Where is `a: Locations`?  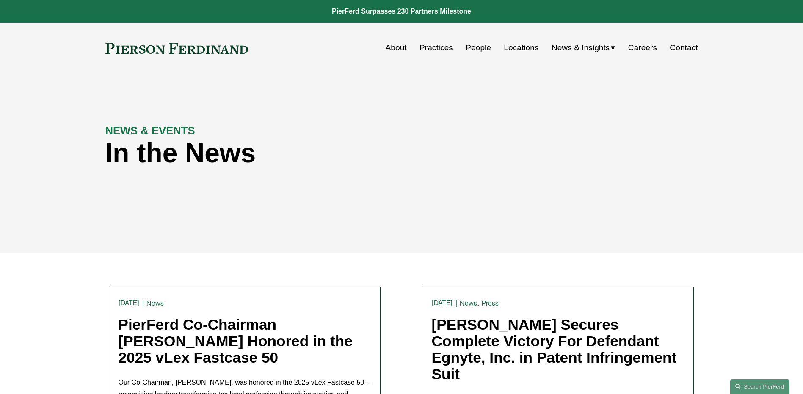 a: Locations is located at coordinates (521, 48).